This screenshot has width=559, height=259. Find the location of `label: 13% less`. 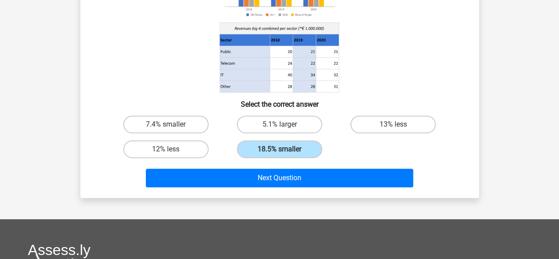

label: 13% less is located at coordinates (393, 124).